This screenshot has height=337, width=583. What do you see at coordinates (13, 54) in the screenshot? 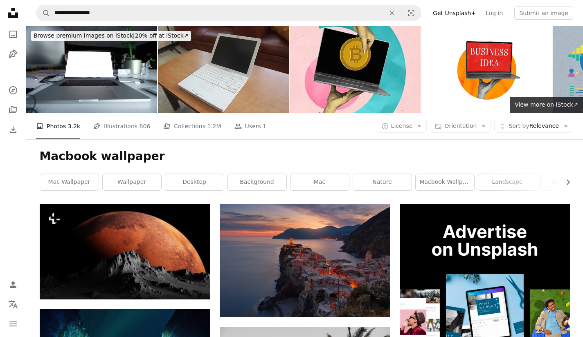
I see `a: Illustrations` at bounding box center [13, 54].